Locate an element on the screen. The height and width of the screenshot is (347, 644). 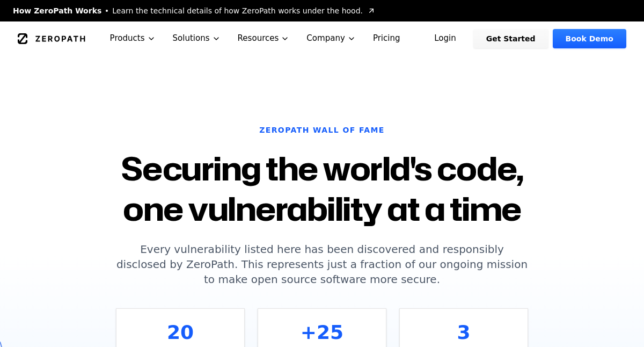
span: How ZeroPath Works is located at coordinates (57, 10).